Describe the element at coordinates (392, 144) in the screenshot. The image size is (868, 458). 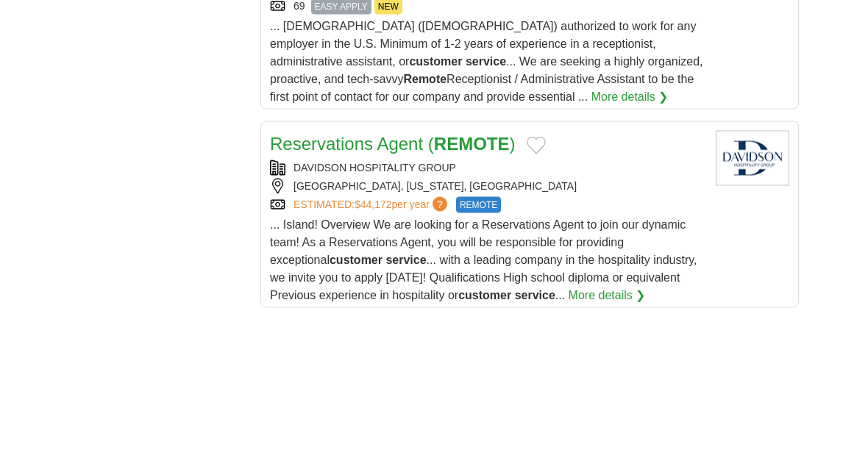
I see `a: Reservations Agent (REMOTE)` at that location.